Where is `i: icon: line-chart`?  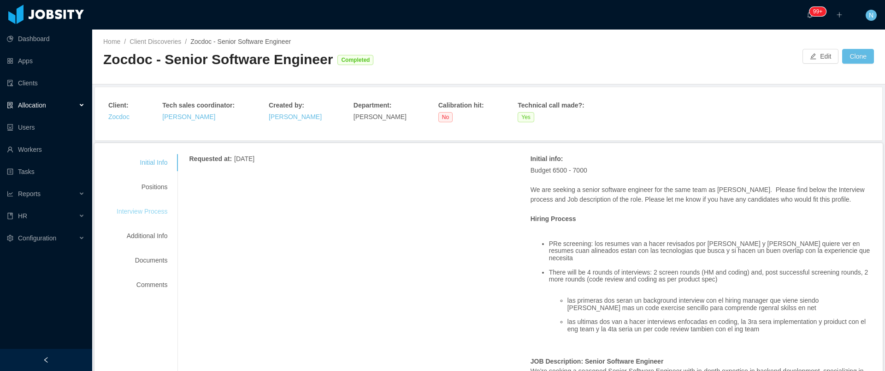 i: icon: line-chart is located at coordinates (10, 194).